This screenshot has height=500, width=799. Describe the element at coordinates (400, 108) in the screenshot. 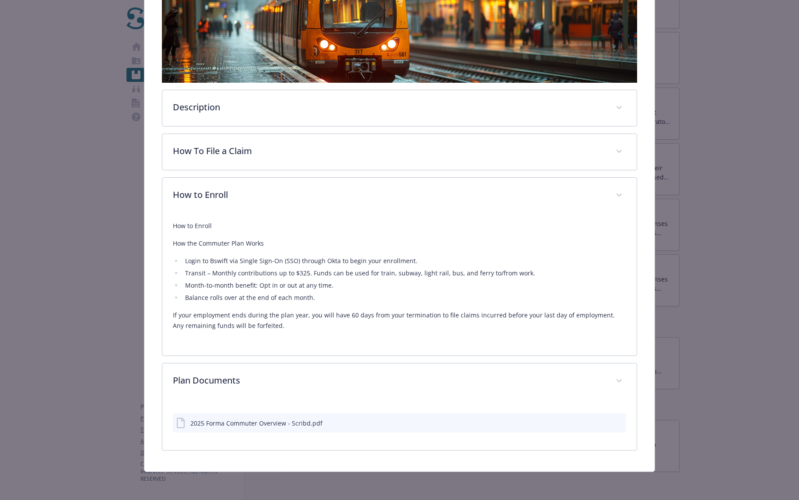

I see `div: Description` at that location.